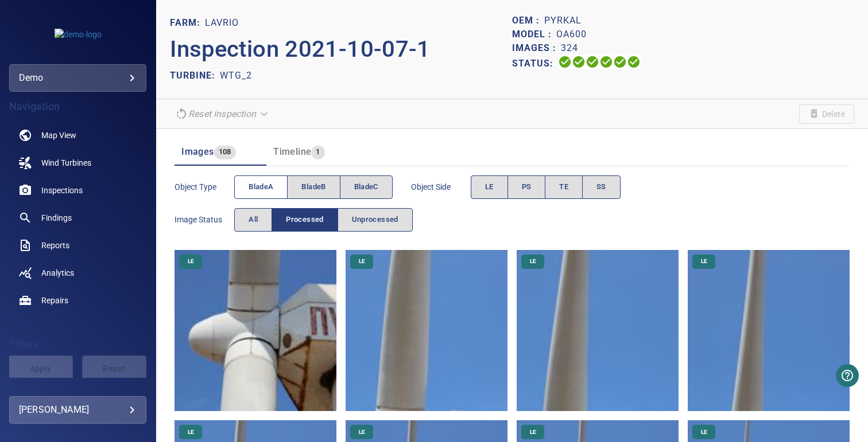  I want to click on span: Inspections, so click(62, 190).